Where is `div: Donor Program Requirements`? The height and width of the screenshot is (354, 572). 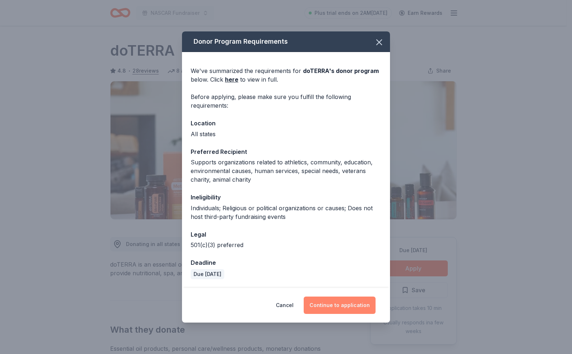 div: Donor Program Requirements is located at coordinates (286, 42).